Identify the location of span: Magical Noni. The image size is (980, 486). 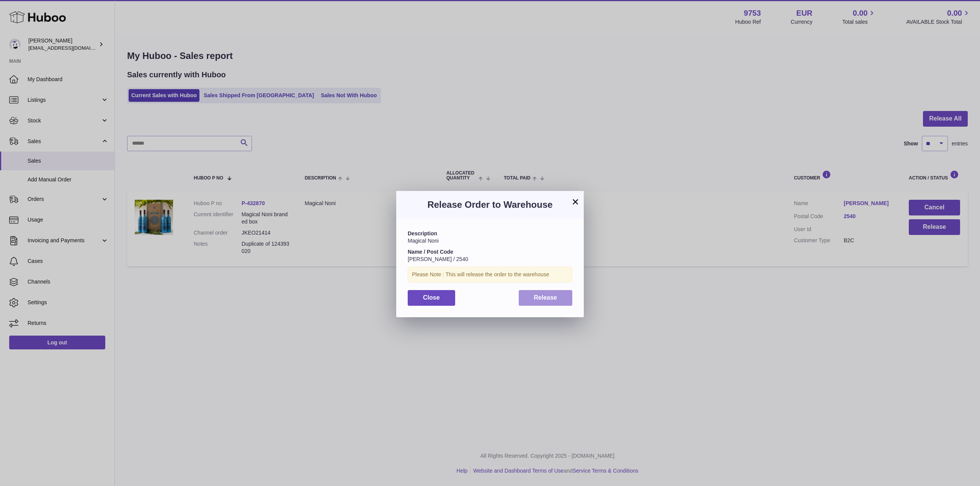
(423, 241).